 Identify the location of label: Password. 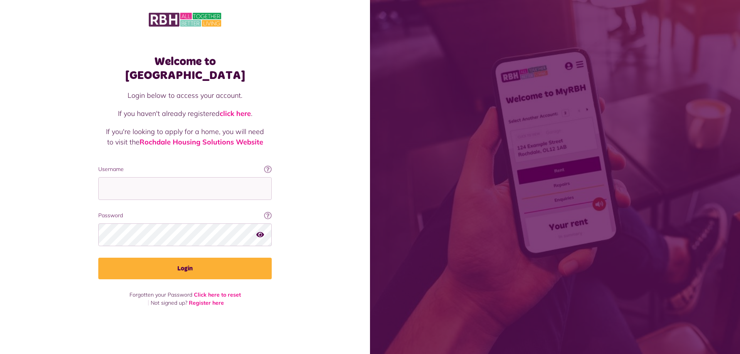
(185, 215).